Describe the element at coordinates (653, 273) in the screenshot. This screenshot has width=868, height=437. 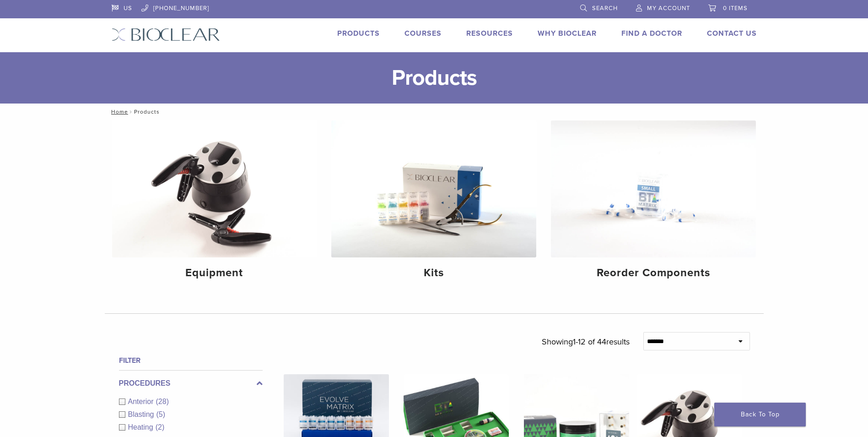
I see `h4: Reorder Components` at that location.